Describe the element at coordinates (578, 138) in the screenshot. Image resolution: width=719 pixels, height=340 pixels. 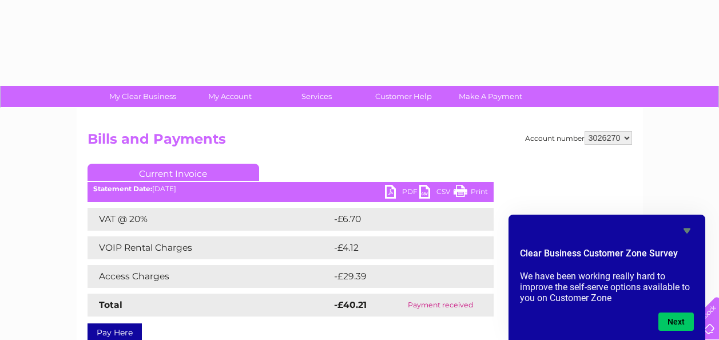
I see `div: Account number` at that location.